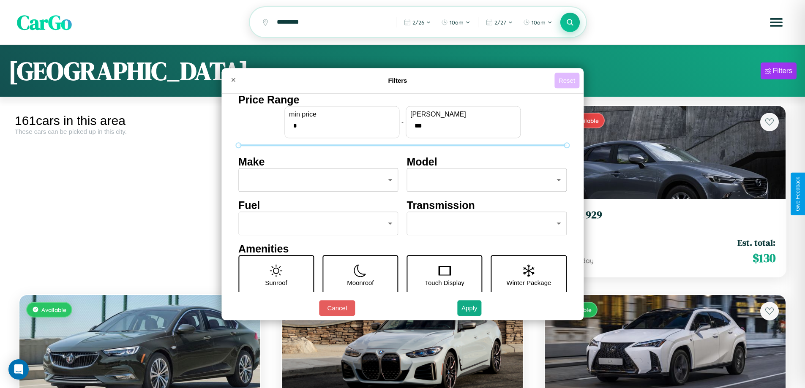 This screenshot has height=388, width=805. What do you see at coordinates (54, 310) in the screenshot?
I see `span: Available` at bounding box center [54, 310].